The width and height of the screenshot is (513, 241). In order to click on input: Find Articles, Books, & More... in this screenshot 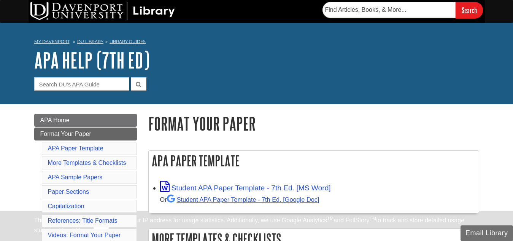, I will do `click(389, 10)`.